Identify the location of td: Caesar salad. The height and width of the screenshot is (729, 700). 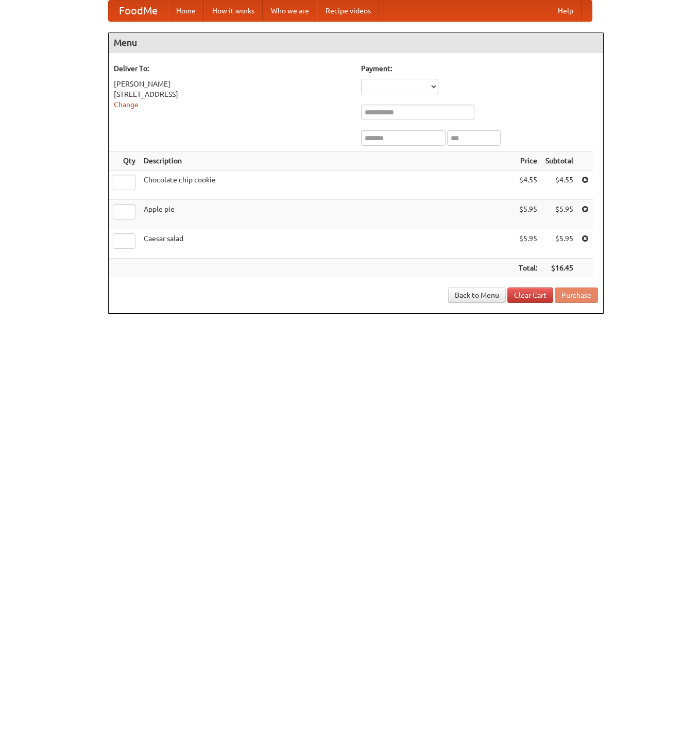
(327, 244).